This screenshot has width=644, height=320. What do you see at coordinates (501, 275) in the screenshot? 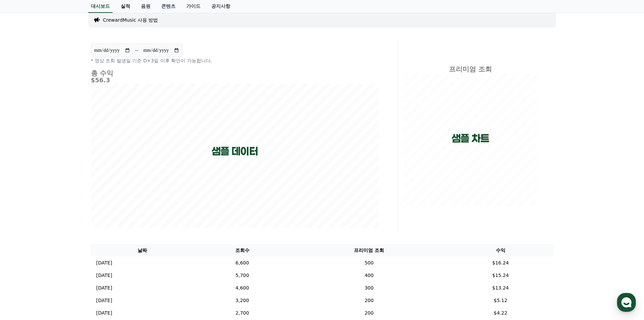
I see `td: $15.24` at bounding box center [501, 275].